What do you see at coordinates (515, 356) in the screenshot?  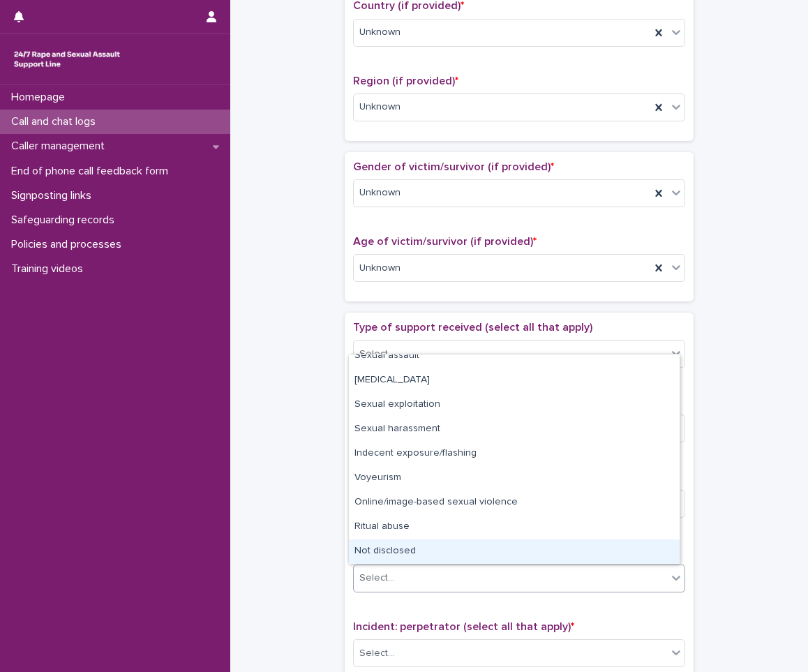 I see `div: Sexual assault` at bounding box center [515, 356].